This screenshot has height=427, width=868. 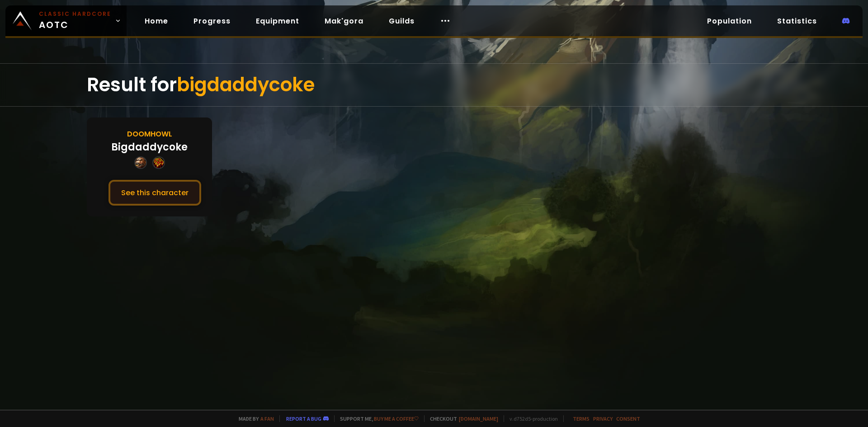 I want to click on small: Classic Hardcore, so click(x=75, y=14).